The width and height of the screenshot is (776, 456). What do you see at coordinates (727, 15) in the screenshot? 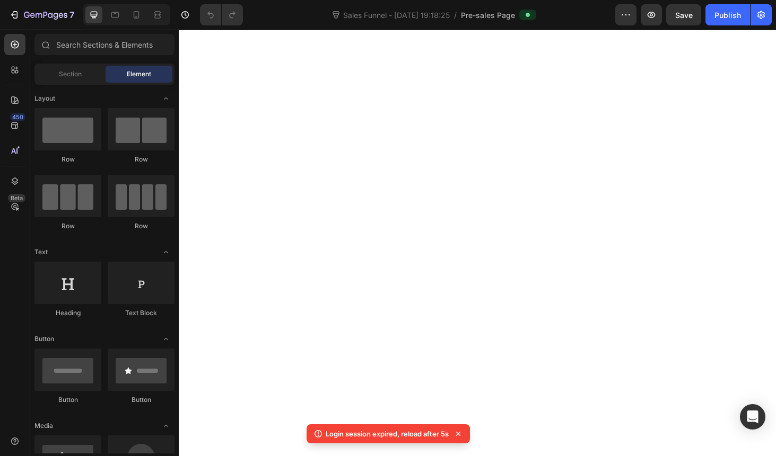
I see `button: Publish` at bounding box center [727, 15].